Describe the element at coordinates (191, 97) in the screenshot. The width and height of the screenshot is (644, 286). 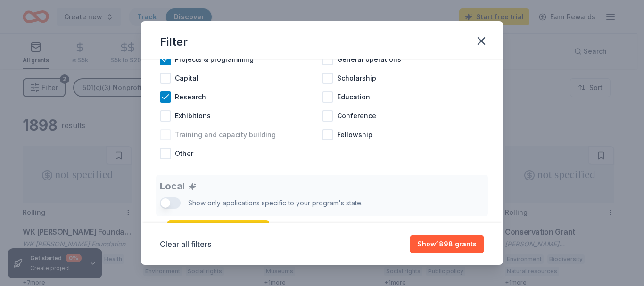
I see `span: Research` at that location.